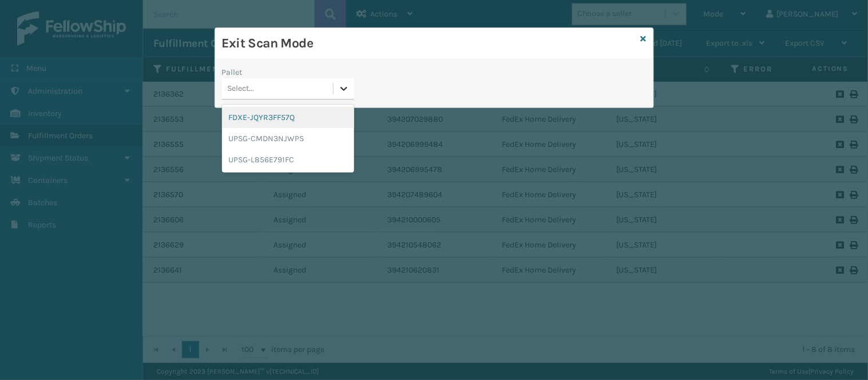 This screenshot has height=380, width=868. I want to click on div: UPSG-CMDN3NJWPS, so click(287, 138).